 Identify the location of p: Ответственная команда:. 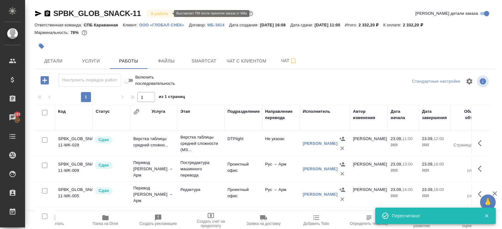
(59, 25).